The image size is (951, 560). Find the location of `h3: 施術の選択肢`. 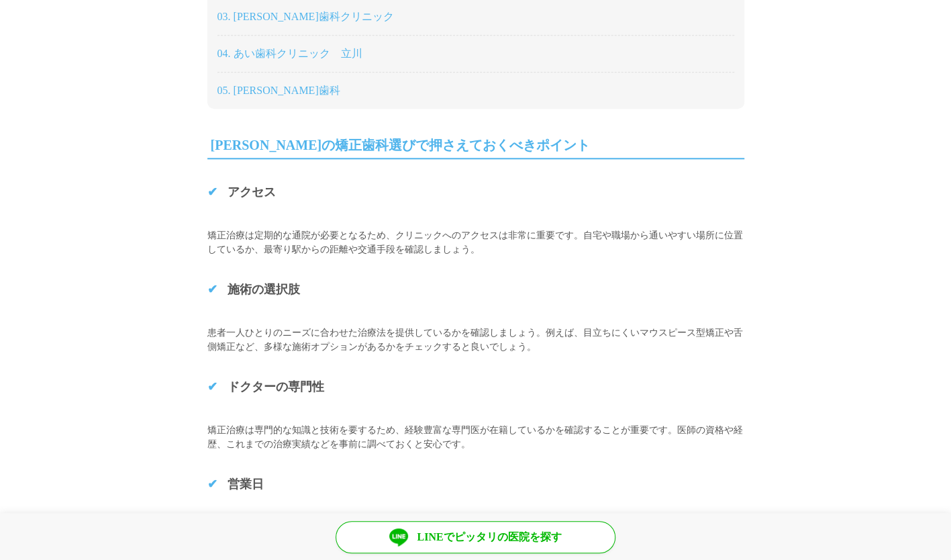

h3: 施術の選択肢 is located at coordinates (484, 289).